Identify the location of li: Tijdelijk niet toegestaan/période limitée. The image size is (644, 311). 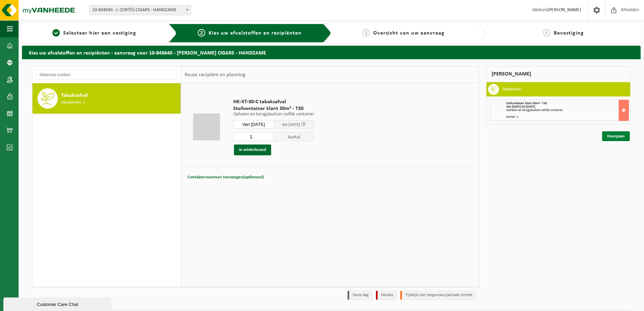
(438, 295).